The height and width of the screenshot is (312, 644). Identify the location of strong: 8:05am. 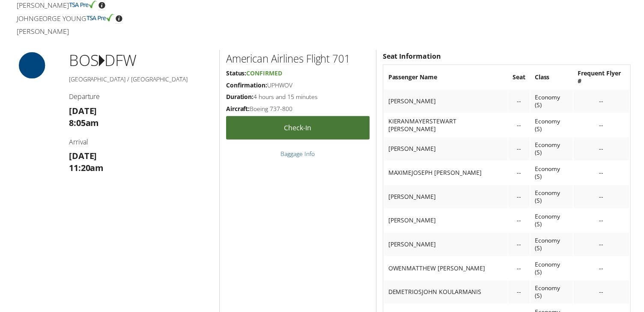
(83, 123).